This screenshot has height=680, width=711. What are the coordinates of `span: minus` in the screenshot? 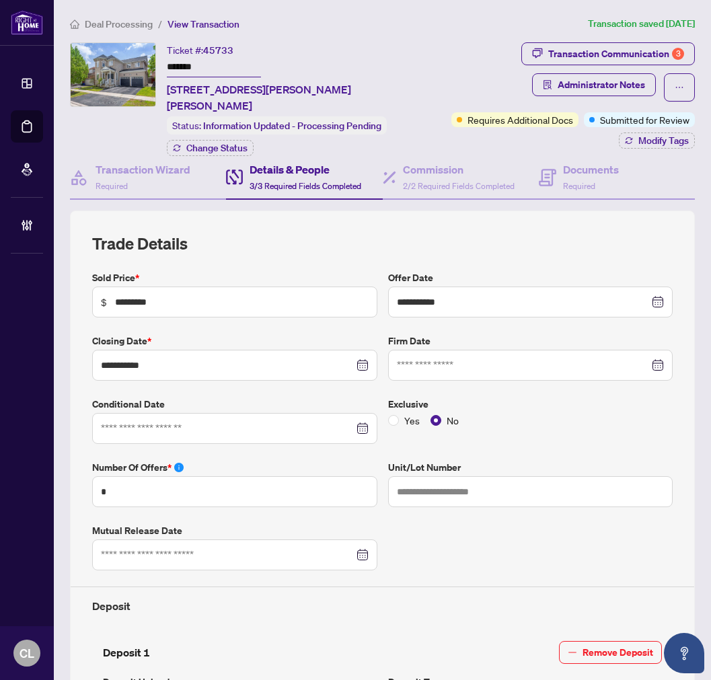 It's located at (572, 653).